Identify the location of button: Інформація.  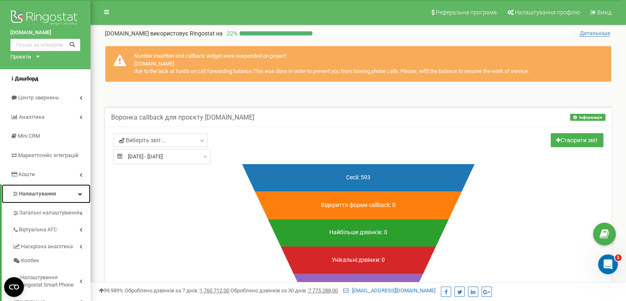
(588, 117).